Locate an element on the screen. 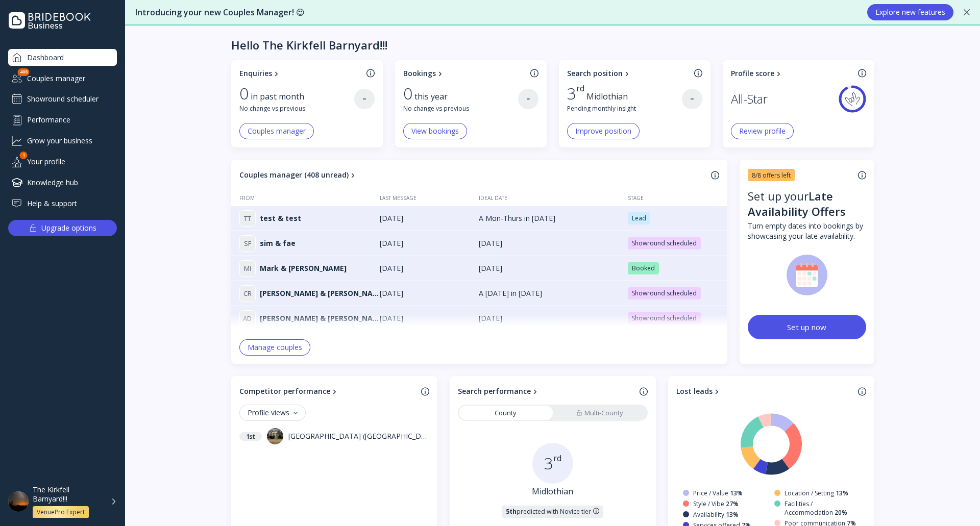 The width and height of the screenshot is (980, 526). div: Stage is located at coordinates (677, 198).